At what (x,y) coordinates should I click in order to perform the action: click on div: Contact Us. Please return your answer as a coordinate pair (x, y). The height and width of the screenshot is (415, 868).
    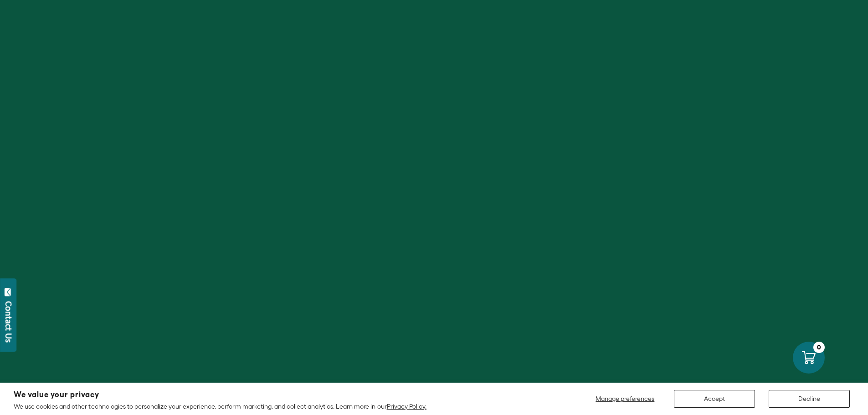
    Looking at the image, I should click on (8, 322).